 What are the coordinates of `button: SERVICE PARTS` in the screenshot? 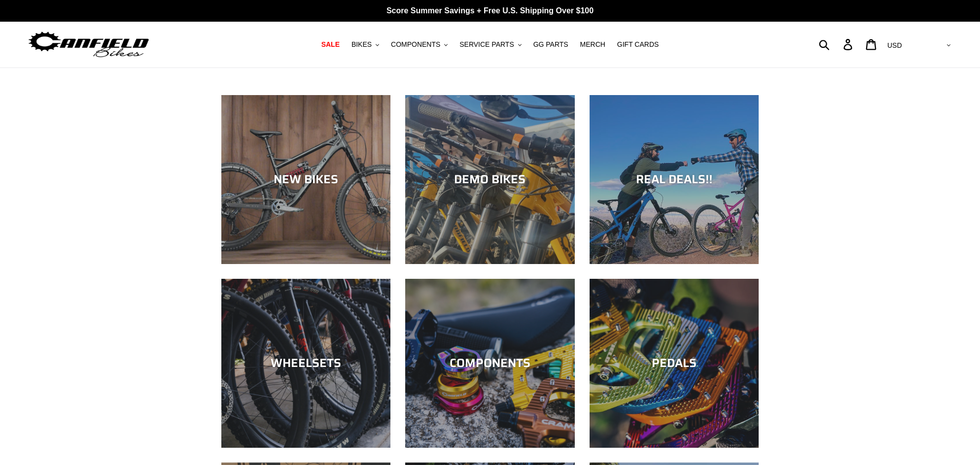 It's located at (490, 44).